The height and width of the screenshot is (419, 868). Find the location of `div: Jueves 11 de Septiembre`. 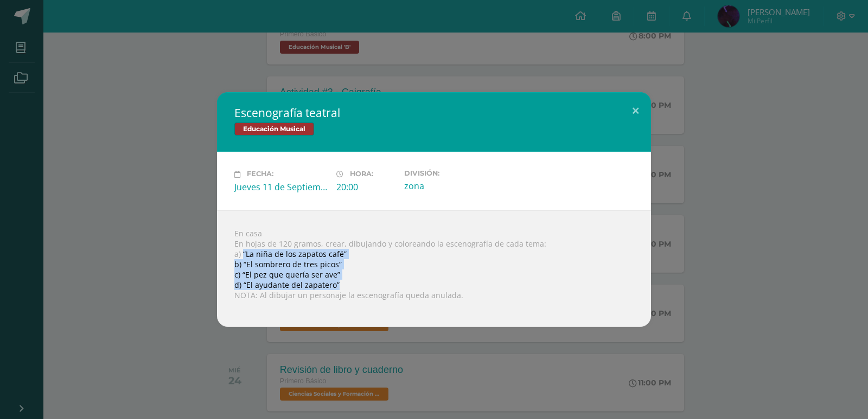

div: Jueves 11 de Septiembre is located at coordinates (281, 187).